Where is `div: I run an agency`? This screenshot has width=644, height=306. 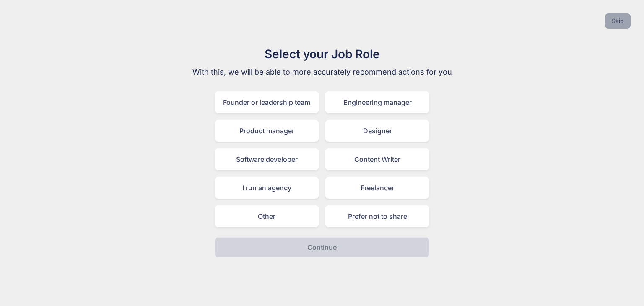 div: I run an agency is located at coordinates (267, 188).